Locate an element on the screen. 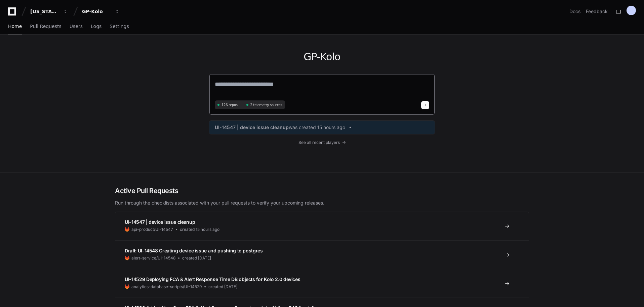 The width and height of the screenshot is (644, 307). span: created 15 hours ago is located at coordinates (200, 229).